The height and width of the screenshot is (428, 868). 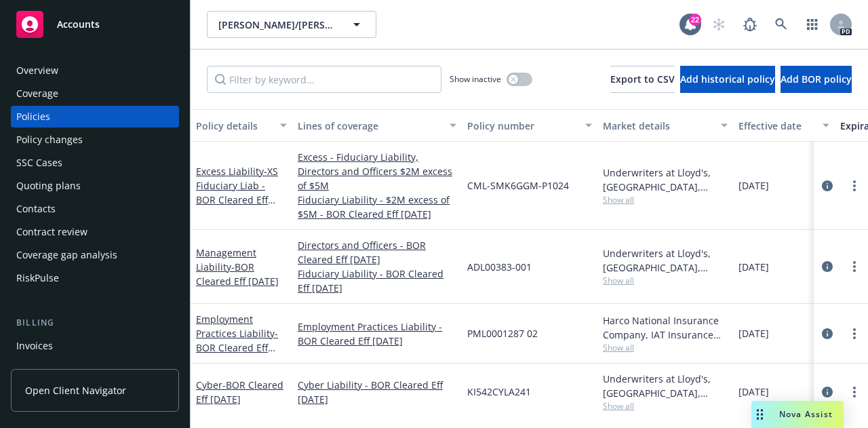 I want to click on a: Policy changes, so click(x=95, y=140).